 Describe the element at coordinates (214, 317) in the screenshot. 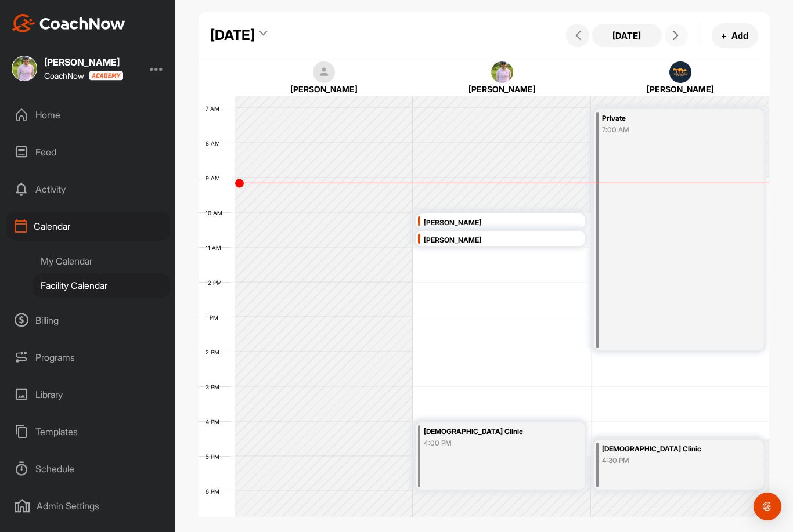

I see `div: 1 PM` at that location.